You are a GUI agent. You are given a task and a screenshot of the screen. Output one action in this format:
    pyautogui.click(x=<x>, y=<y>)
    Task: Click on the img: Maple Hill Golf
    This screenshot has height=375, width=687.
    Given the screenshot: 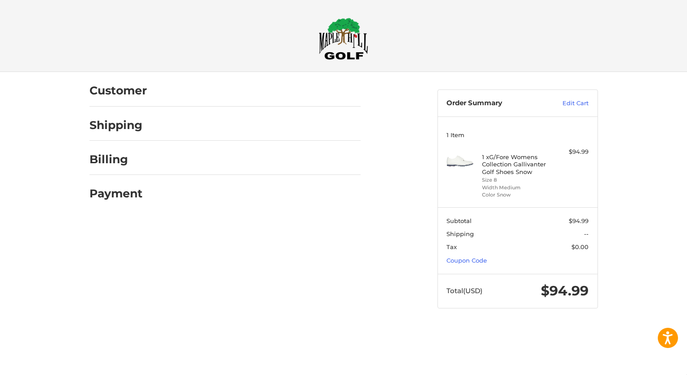 What is the action you would take?
    pyautogui.click(x=343, y=39)
    